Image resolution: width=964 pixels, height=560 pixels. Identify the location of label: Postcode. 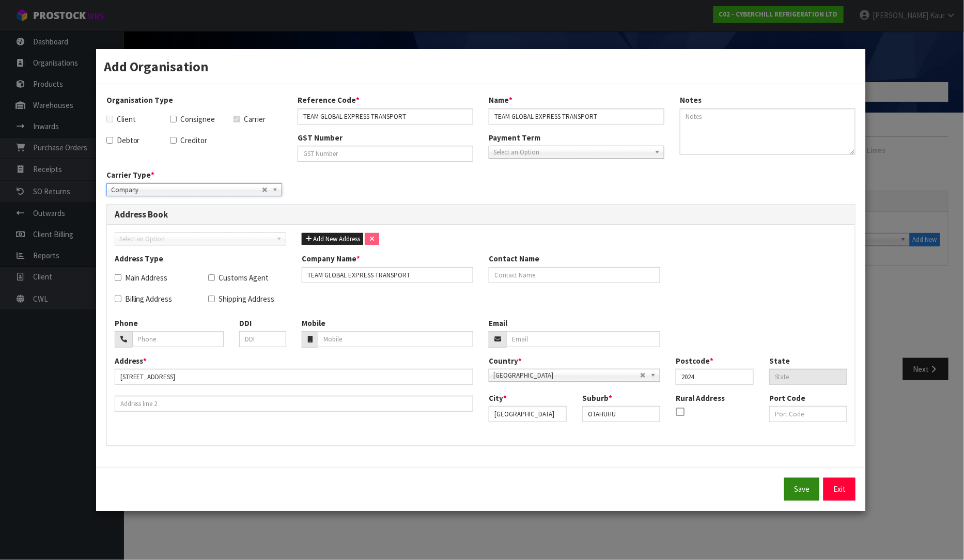
(695, 361).